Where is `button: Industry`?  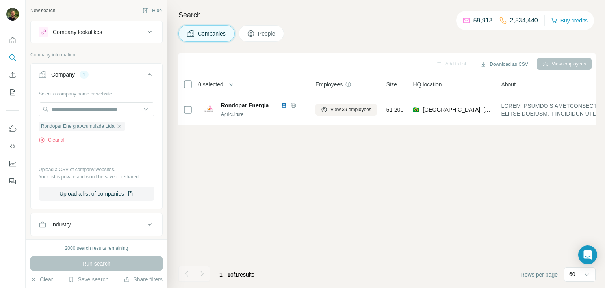 button: Industry is located at coordinates (97, 224).